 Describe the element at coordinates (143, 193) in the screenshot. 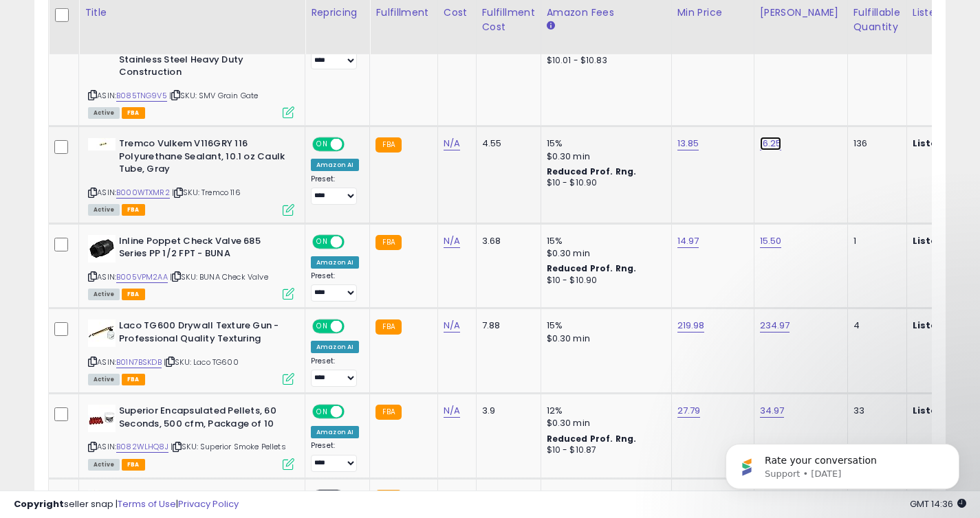

I see `a: B000WTXMR2` at that location.